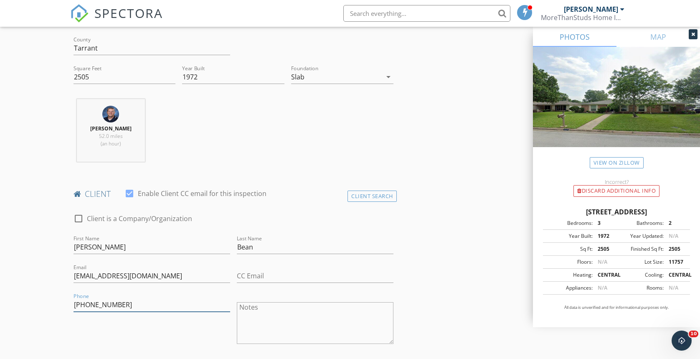 This screenshot has height=359, width=700. What do you see at coordinates (617, 191) in the screenshot?
I see `div: Discard Additional info` at bounding box center [617, 191].